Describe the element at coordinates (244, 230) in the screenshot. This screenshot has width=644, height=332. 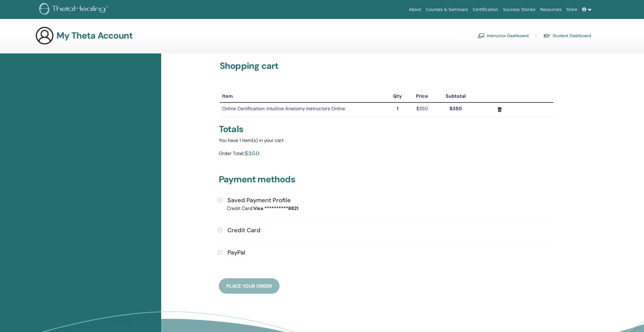
I see `h4: Credit Card` at that location.